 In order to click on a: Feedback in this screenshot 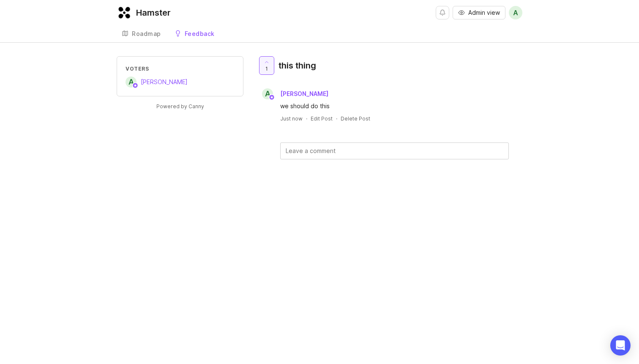, I will do `click(194, 34)`.